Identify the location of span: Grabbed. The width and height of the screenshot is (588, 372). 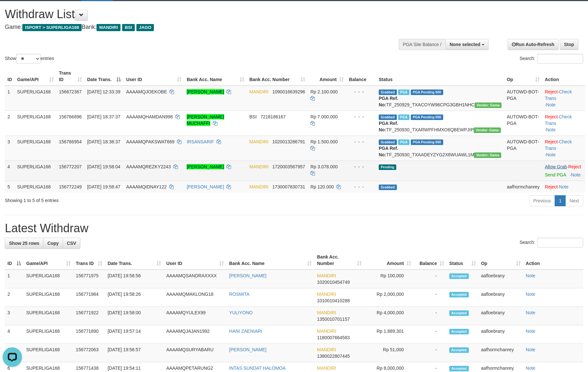
(388, 142).